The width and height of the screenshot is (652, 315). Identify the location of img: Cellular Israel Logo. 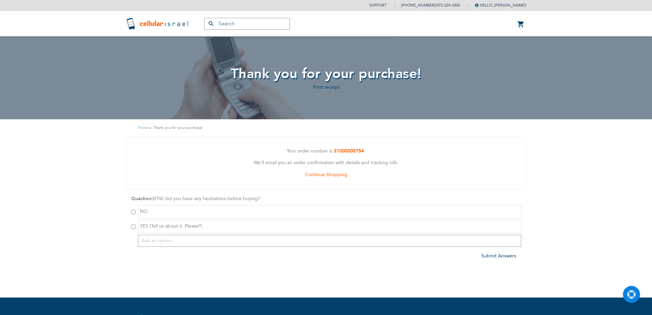
(158, 24).